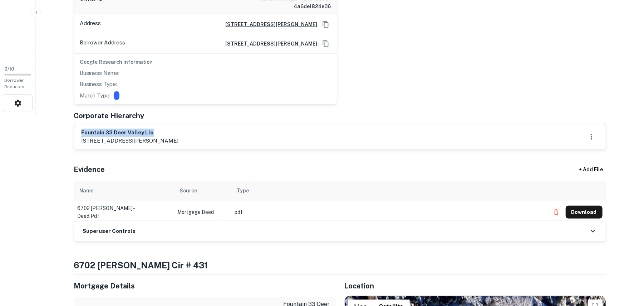 The width and height of the screenshot is (644, 306). What do you see at coordinates (206, 62) in the screenshot?
I see `h6: Google Research Information` at bounding box center [206, 62].